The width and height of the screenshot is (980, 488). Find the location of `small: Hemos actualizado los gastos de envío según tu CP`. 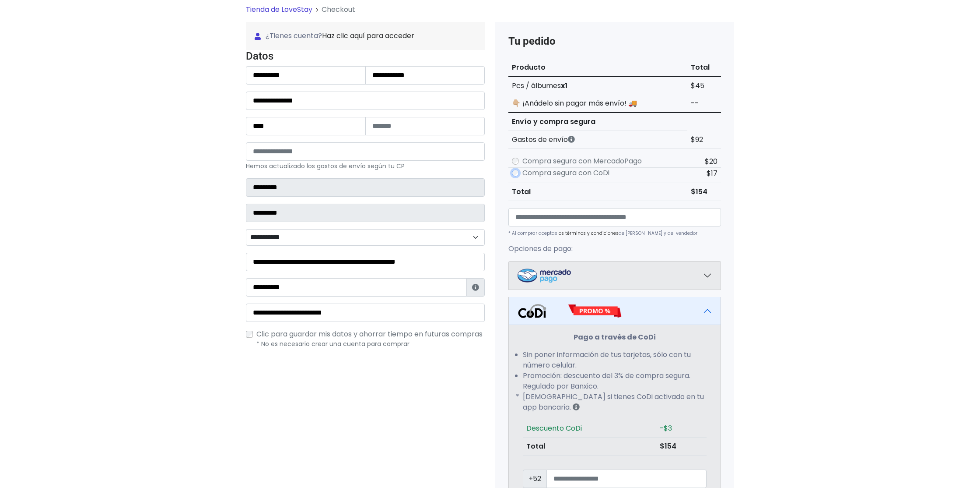

small: Hemos actualizado los gastos de envío según tu CP is located at coordinates (325, 166).